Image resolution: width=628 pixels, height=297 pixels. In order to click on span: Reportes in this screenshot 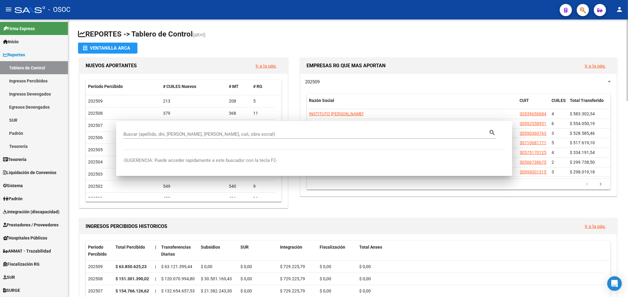, I will do `click(14, 55)`.